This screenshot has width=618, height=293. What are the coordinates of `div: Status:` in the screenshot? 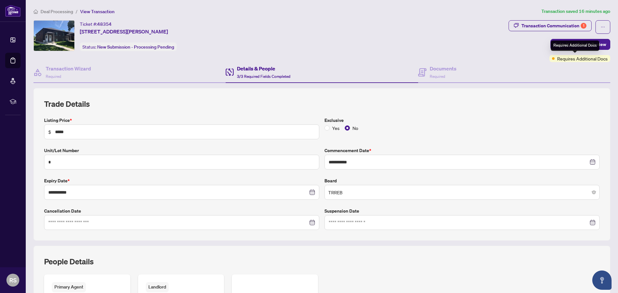 It's located at (128, 47).